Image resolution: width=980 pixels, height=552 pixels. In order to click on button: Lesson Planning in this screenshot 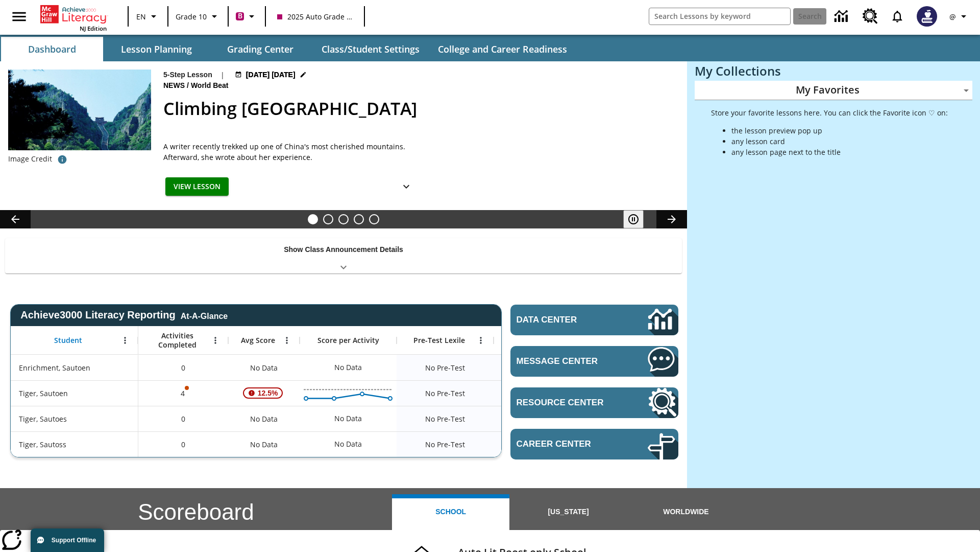, I will do `click(156, 49)`.